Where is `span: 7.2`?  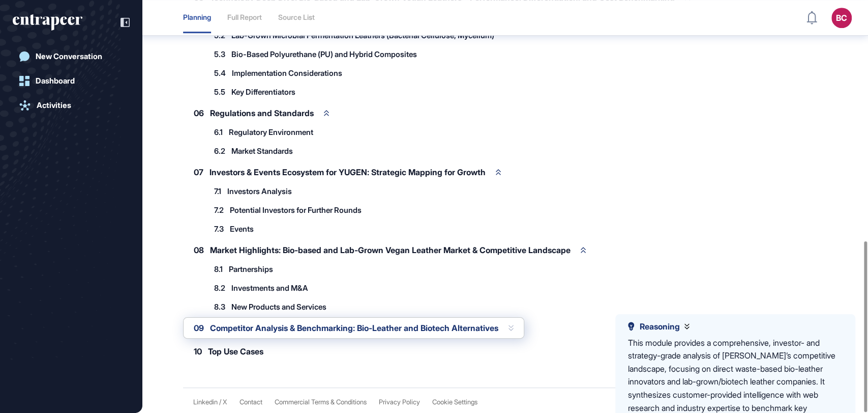 span: 7.2 is located at coordinates (219, 210).